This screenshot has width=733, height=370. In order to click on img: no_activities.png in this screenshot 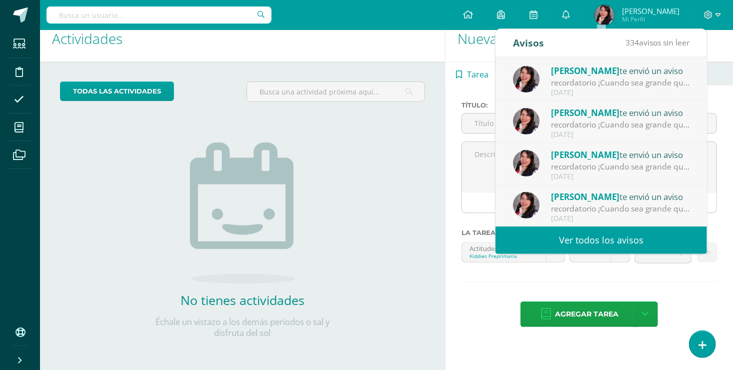, I will do `click(242, 213)`.